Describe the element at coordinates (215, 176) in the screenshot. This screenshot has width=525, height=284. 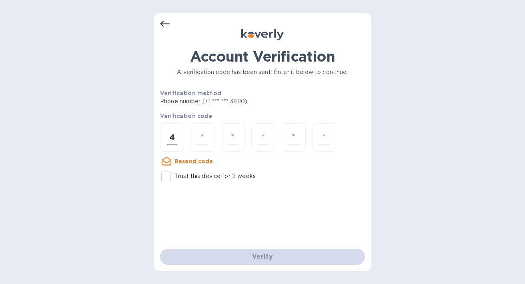
I see `p: Trust this device for 2 weeks` at that location.